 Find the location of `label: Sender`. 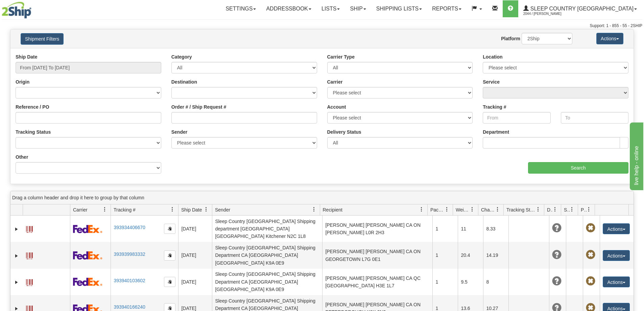

label: Sender is located at coordinates (179, 132).